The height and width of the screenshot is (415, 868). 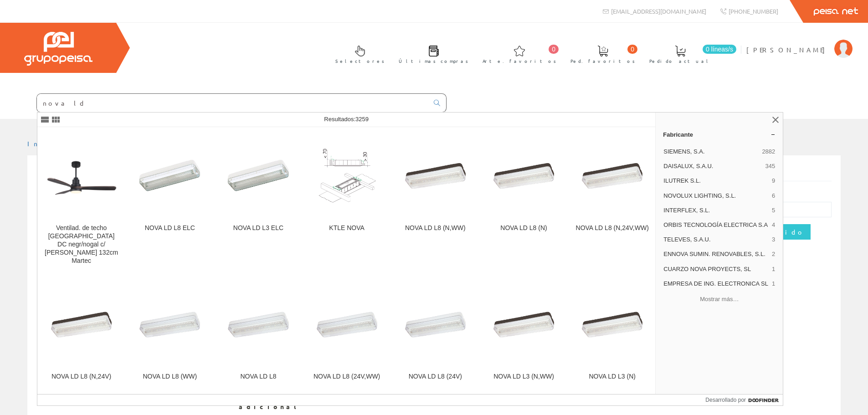 I want to click on span: ORBIS TECNOLOGÍA ELECTRICA S.A, so click(x=715, y=225).